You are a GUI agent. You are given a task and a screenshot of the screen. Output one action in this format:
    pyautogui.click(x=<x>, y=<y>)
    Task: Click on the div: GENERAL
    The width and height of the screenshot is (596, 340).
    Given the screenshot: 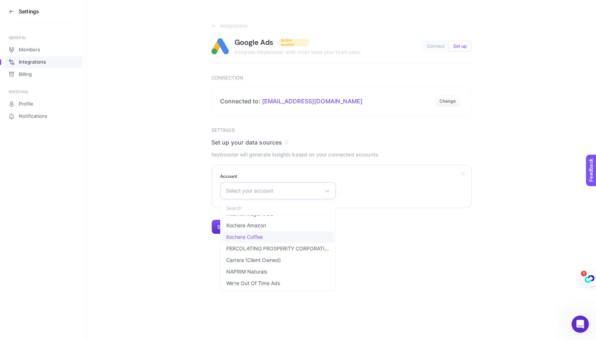 What is the action you would take?
    pyautogui.click(x=43, y=38)
    